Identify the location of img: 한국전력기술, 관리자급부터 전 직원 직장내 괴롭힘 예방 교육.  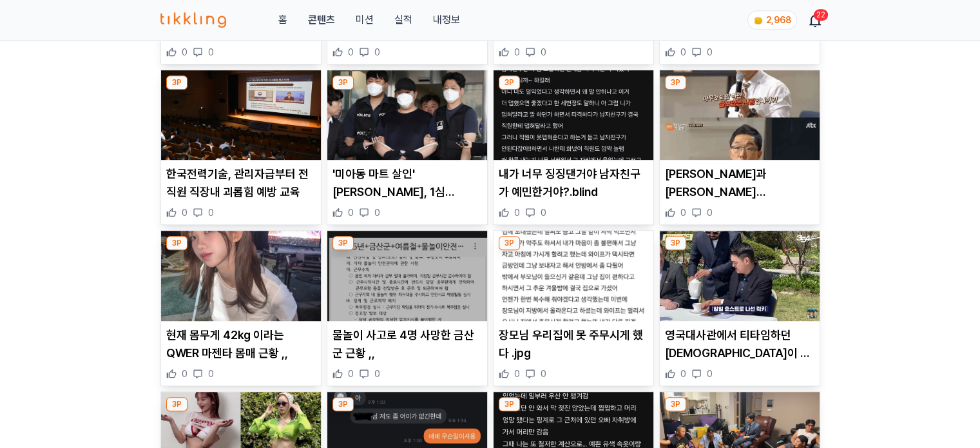
(241, 115).